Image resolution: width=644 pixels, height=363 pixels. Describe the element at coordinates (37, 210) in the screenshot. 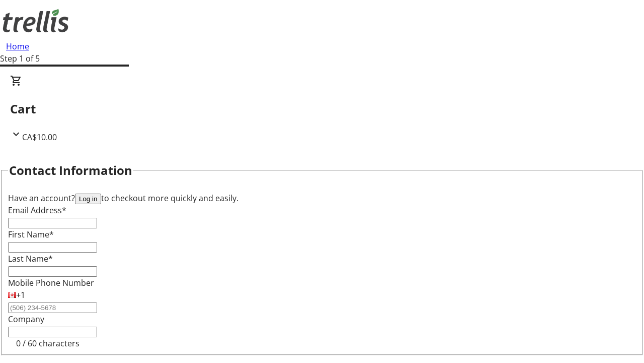

I see `label: Email Address*` at that location.